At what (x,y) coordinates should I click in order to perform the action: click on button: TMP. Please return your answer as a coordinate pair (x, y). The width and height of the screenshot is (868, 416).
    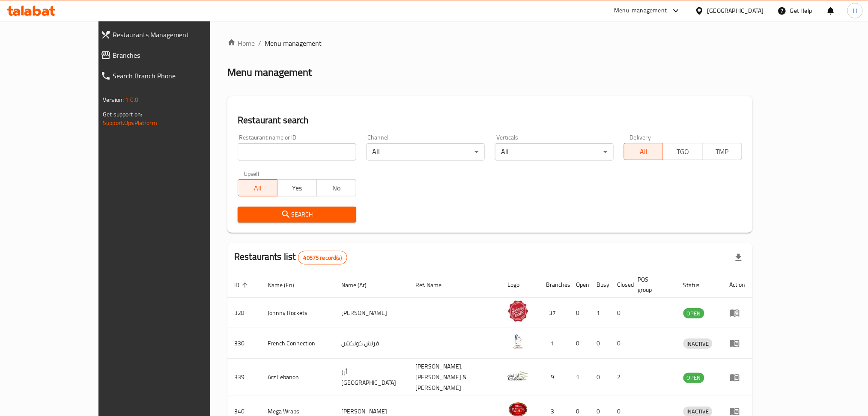
    Looking at the image, I should click on (722, 151).